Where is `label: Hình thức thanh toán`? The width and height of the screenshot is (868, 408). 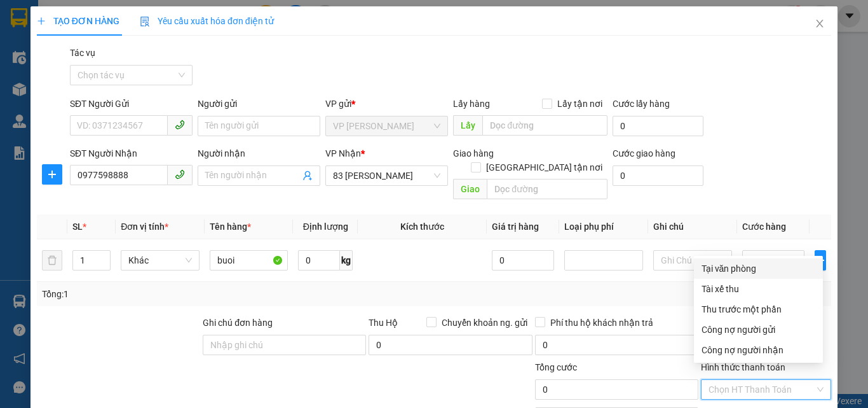
label: Hình thức thanh toán is located at coordinates (743, 367).